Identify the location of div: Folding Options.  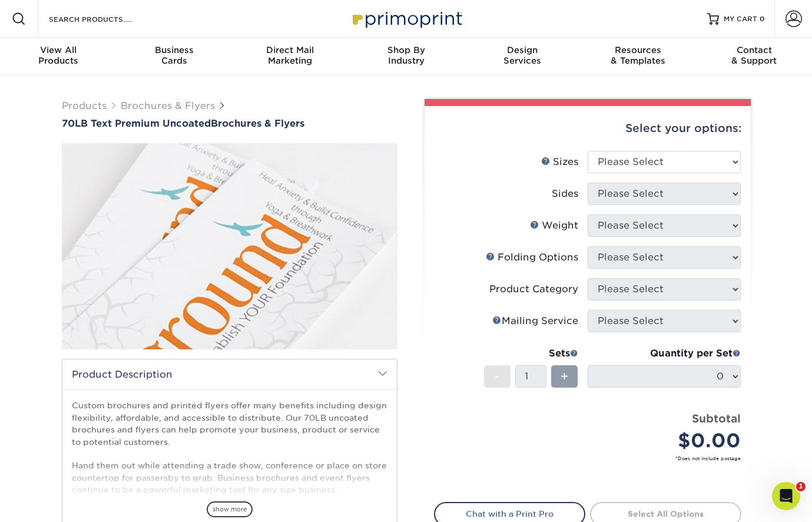
(532, 258).